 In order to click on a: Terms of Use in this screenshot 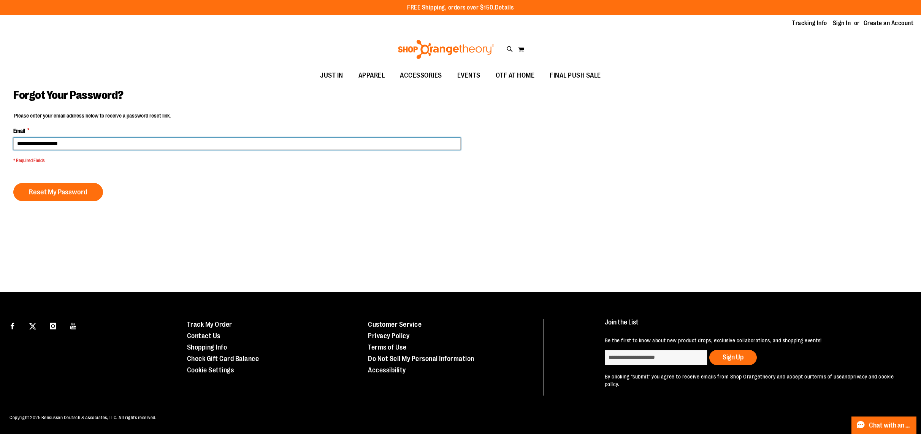, I will do `click(387, 347)`.